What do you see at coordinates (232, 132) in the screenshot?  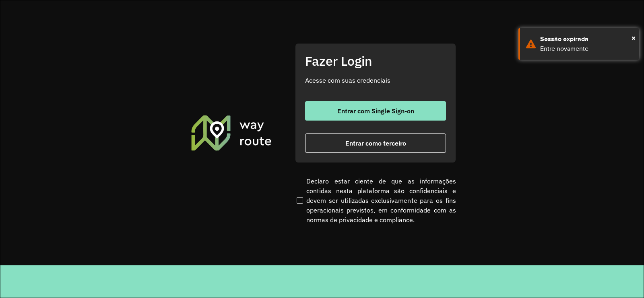 I see `img: Roteirizador AmbevTech` at bounding box center [232, 132].